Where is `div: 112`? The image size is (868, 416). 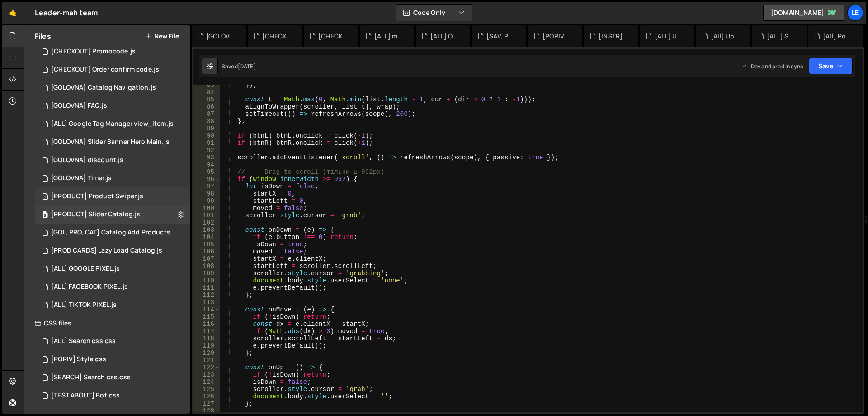
div: 112 is located at coordinates (206, 295).